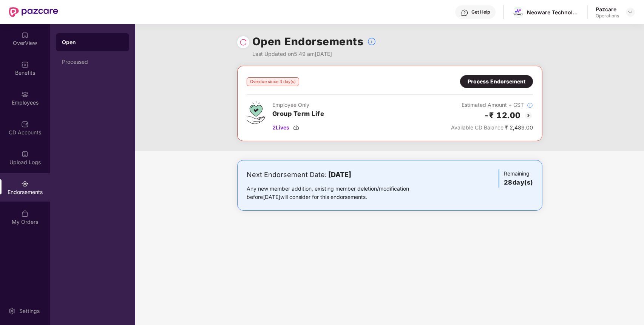  I want to click on img: svg+xml;base64,PHN2ZyBpZD0iTXlfT3JkZXJzIiBkYXRhLW5hbWU9Ik15IE9yZGVycyIgeG1sbnM9Imh0dHA6Ly93d3cudz..., so click(25, 214).